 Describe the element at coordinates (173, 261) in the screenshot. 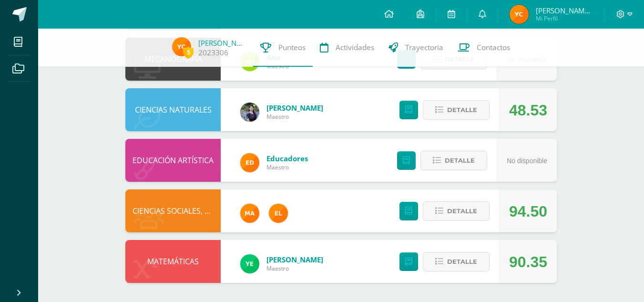

I see `div: MATEMÁTICAS` at that location.